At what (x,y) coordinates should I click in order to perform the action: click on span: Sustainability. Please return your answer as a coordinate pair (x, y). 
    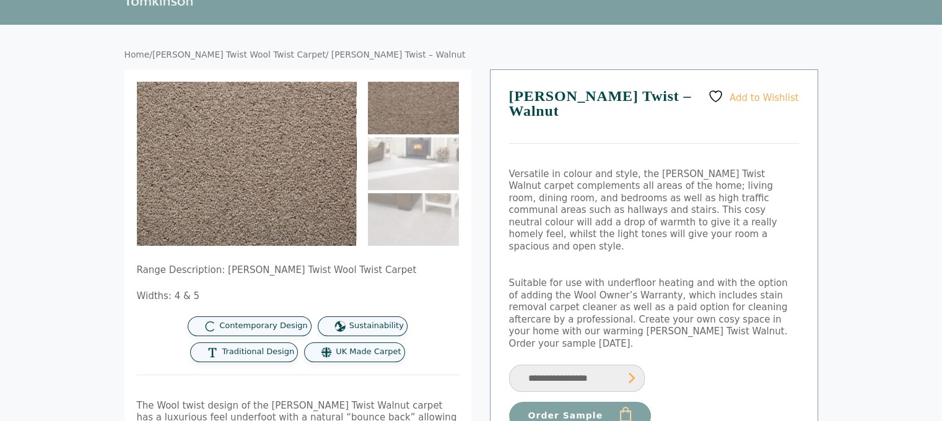
    Looking at the image, I should click on (377, 326).